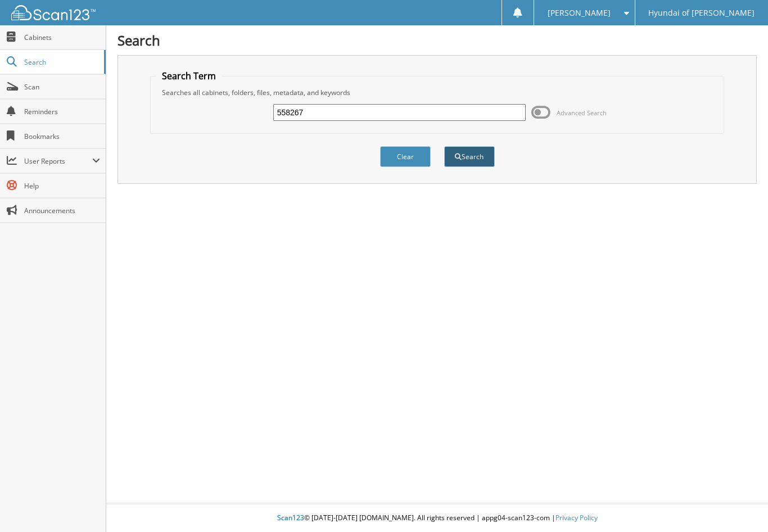 The height and width of the screenshot is (532, 768). What do you see at coordinates (54, 13) in the screenshot?
I see `img: scan123-logo-white.svg` at bounding box center [54, 13].